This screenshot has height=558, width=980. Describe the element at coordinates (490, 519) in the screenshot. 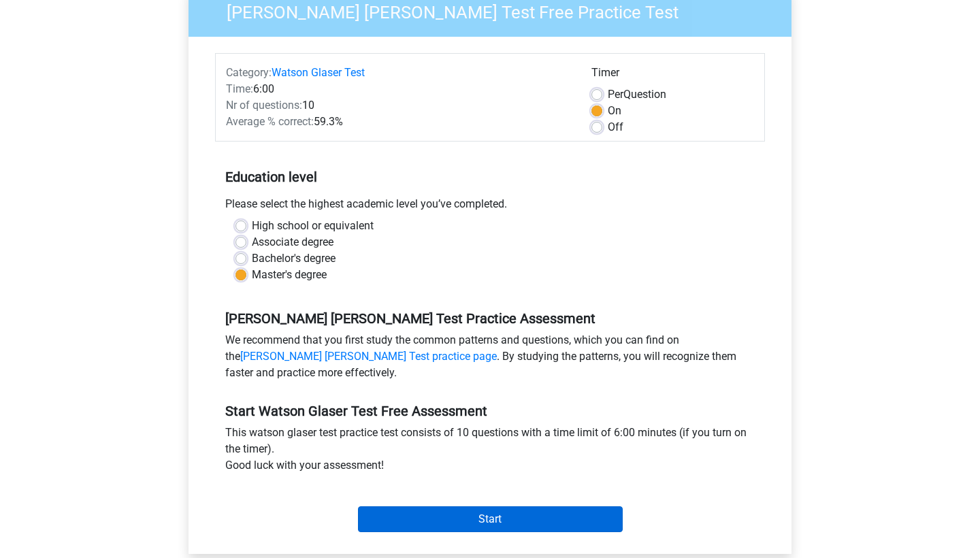

I see `input: Start` at that location.